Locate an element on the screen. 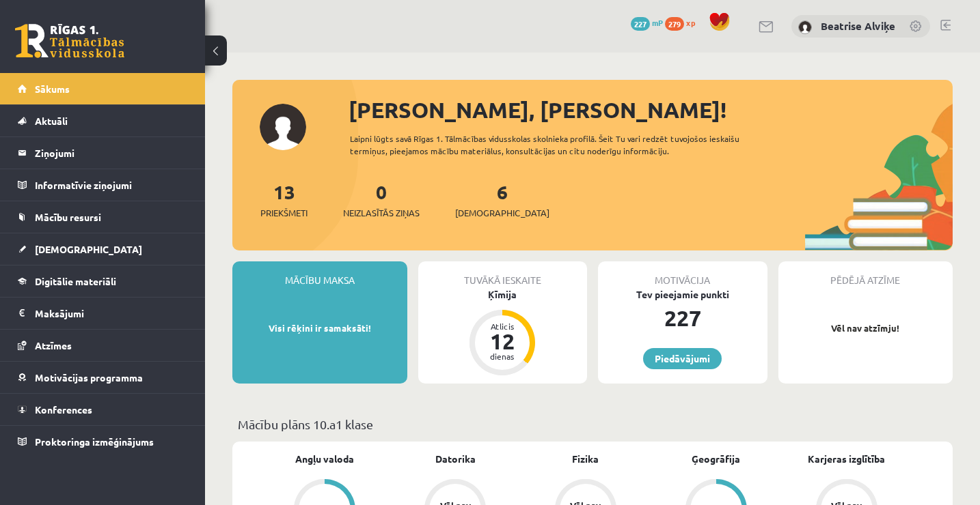 The height and width of the screenshot is (505, 980). a: Angļu valoda is located at coordinates (324, 459).